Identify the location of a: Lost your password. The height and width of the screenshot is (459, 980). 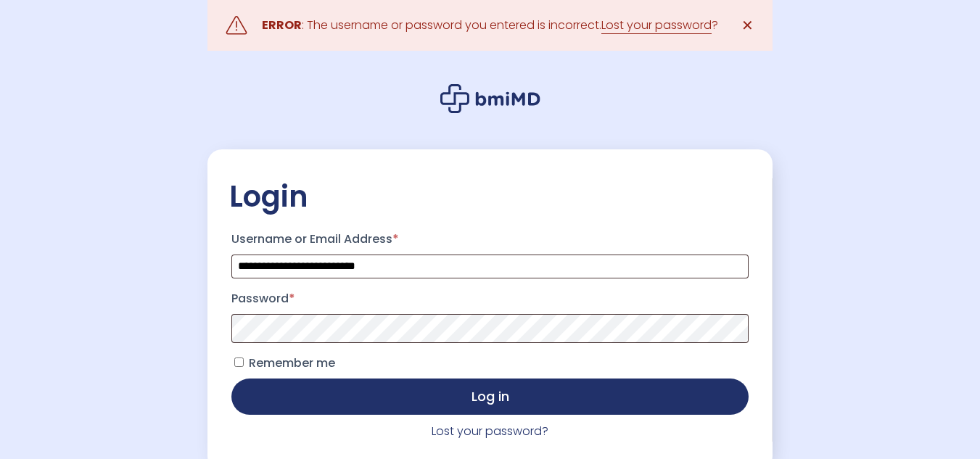
(656, 25).